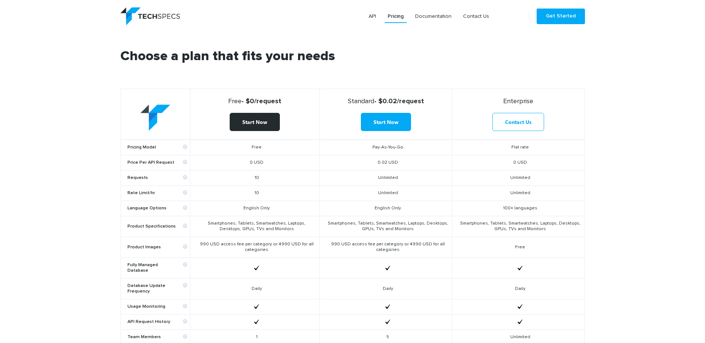  I want to click on img: logo, so click(150, 16).